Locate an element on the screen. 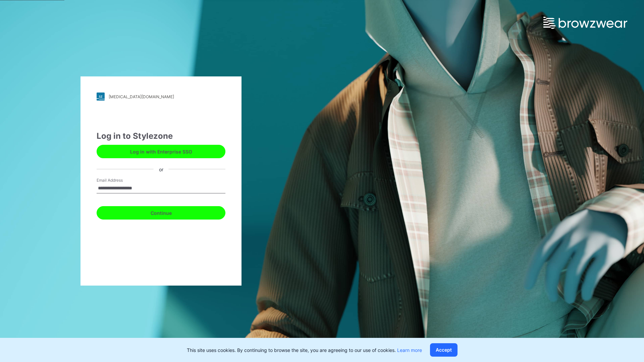  label: Email Address is located at coordinates (120, 180).